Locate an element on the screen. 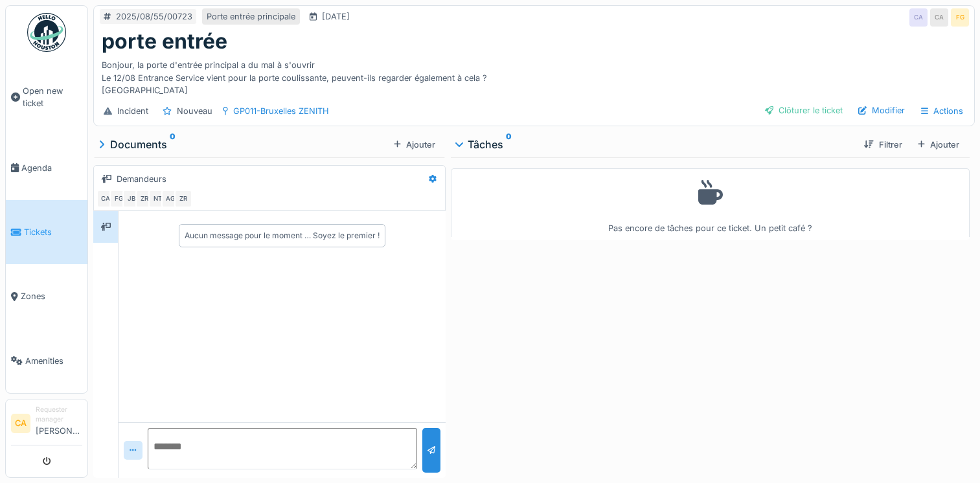 The width and height of the screenshot is (980, 483). div: Clôturer le ticket is located at coordinates (804, 110).